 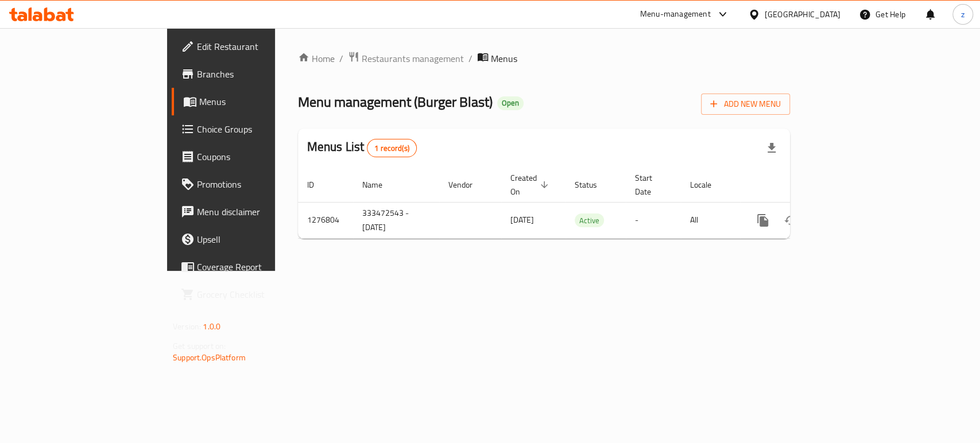 What do you see at coordinates (259, 157) in the screenshot?
I see `span: Coupons` at bounding box center [259, 157].